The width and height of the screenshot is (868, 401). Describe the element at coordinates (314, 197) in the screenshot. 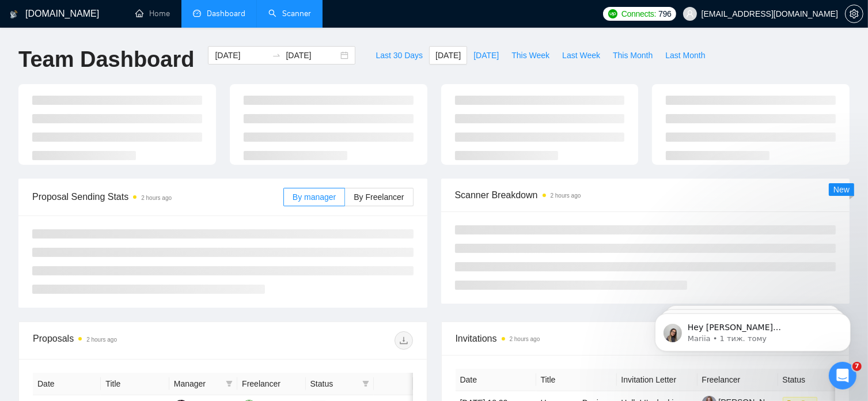

I see `span: By manager` at that location.